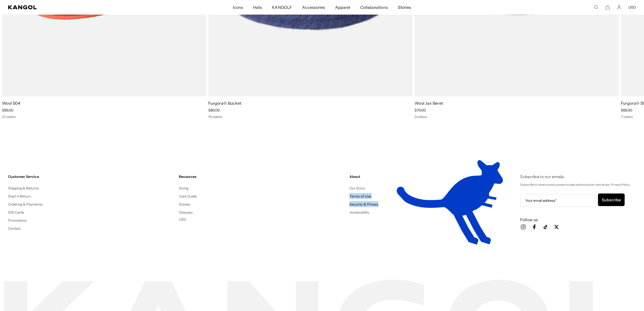 Image resolution: width=644 pixels, height=311 pixels. Describe the element at coordinates (429, 103) in the screenshot. I see `a: Wool Jax Beret` at that location.